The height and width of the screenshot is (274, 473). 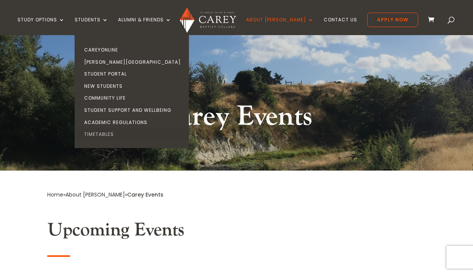 I want to click on a: Academic Regulations, so click(x=134, y=122).